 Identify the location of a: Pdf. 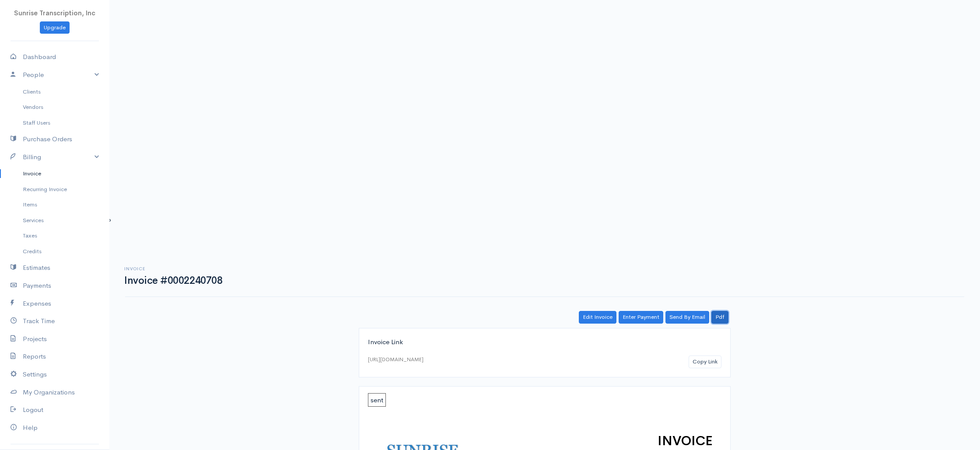
(720, 317).